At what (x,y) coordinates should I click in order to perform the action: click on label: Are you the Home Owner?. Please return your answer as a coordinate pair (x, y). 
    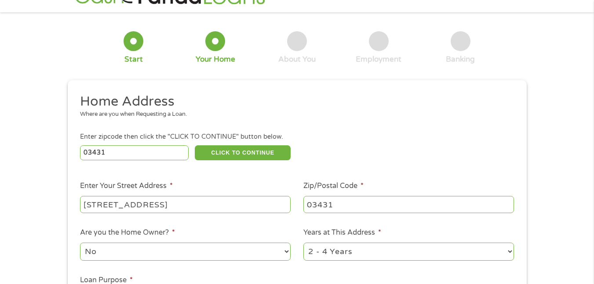
    Looking at the image, I should click on (128, 232).